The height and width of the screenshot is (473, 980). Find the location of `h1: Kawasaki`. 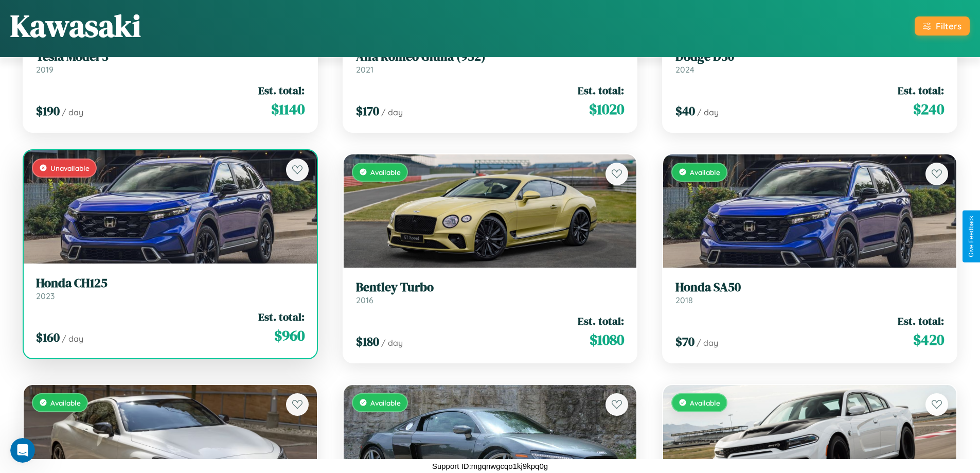

h1: Kawasaki is located at coordinates (76, 26).